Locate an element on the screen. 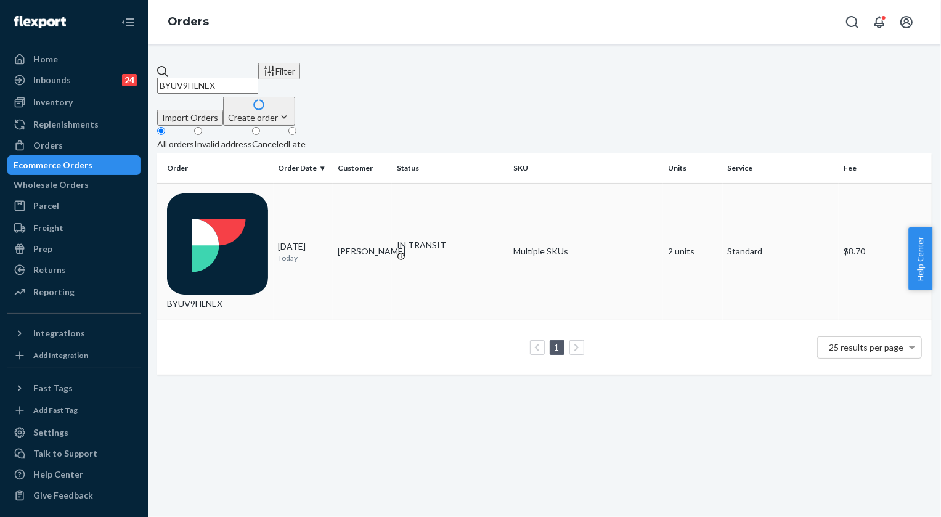  div: Ecommerce Orders is located at coordinates (53, 165).